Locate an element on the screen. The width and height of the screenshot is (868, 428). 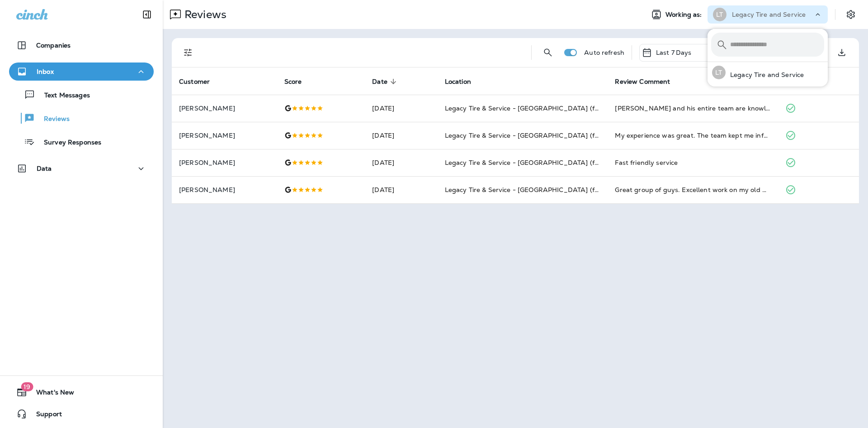
button: Export as CSV is located at coordinates (842, 52).